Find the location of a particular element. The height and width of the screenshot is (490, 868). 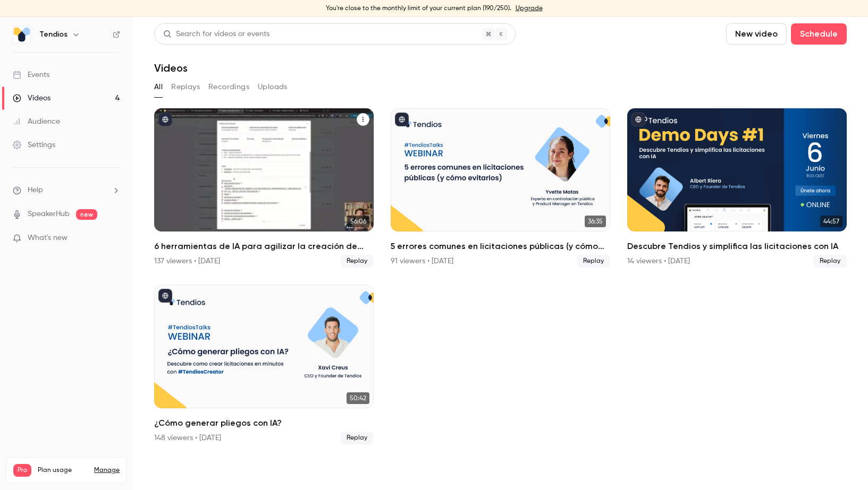

div: Settings is located at coordinates (34, 145).